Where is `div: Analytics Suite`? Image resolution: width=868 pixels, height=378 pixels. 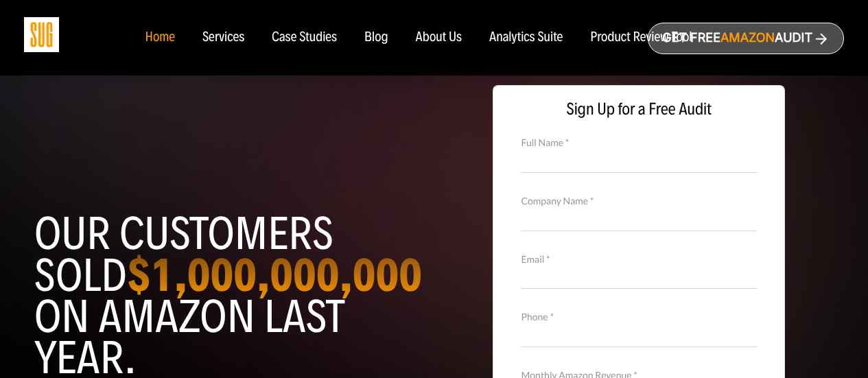 div: Analytics Suite is located at coordinates (526, 38).